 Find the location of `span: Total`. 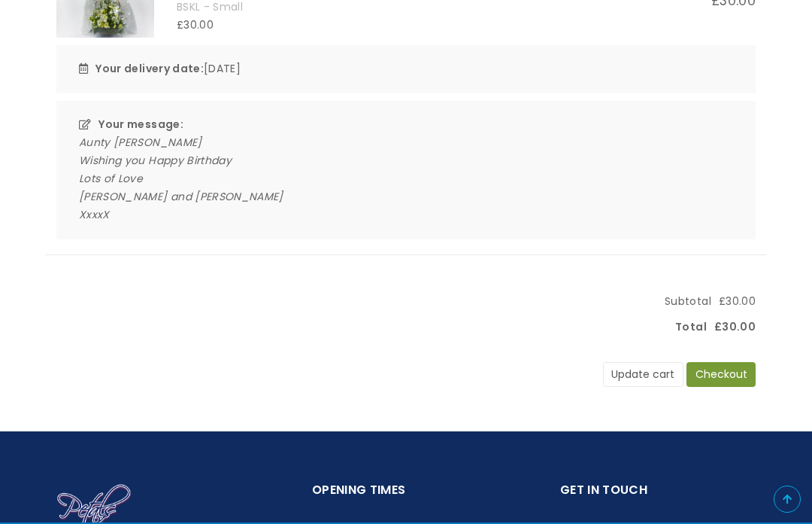

span: Total is located at coordinates (691, 327).